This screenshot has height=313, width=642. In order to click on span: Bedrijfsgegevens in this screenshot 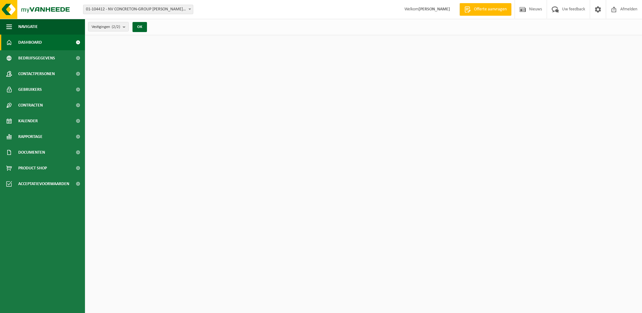, I will do `click(36, 58)`.